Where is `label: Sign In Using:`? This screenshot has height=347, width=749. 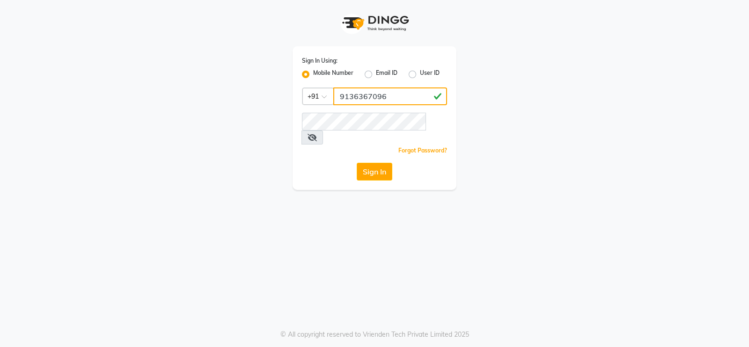 label: Sign In Using: is located at coordinates (320, 61).